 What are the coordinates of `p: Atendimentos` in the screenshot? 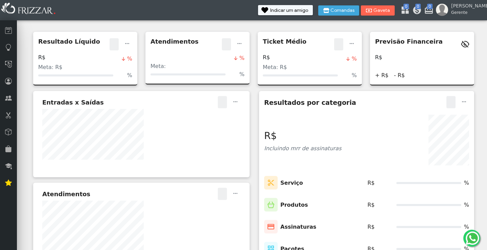 It's located at (175, 41).